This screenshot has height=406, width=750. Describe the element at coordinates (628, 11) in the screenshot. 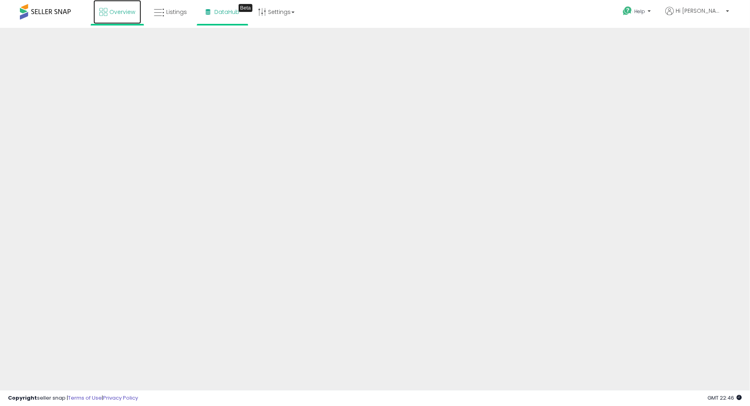

I see `i: Get Help` at that location.